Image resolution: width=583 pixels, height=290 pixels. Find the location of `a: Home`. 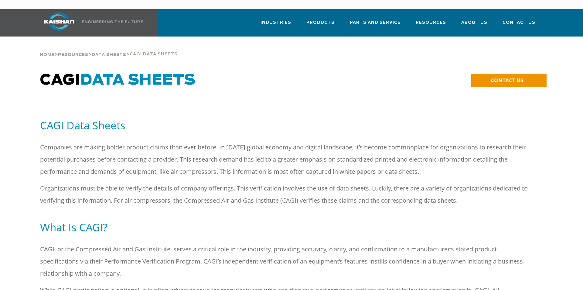

a: Home is located at coordinates (47, 54).